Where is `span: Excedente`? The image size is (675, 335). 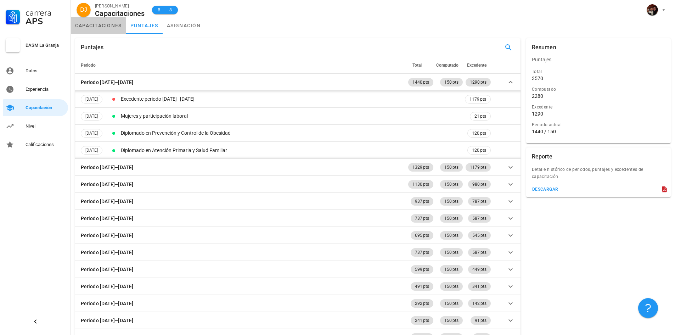 span: Excedente is located at coordinates (476, 65).